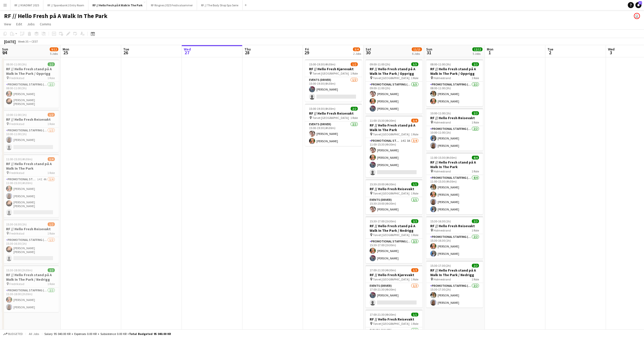 This screenshot has height=338, width=644. Describe the element at coordinates (454, 183) in the screenshot. I see `app-job-card: 11:00-15:30 (4h30m)4/4RF // Hello Fresh stand på A Walk In The Park Holmestrand1 RolePromotional ...` at that location.